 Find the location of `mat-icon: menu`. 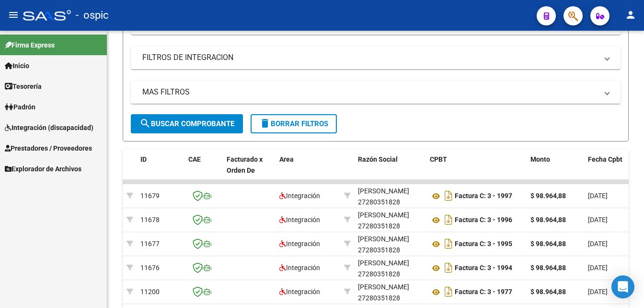

mat-icon: menu is located at coordinates (13, 15).